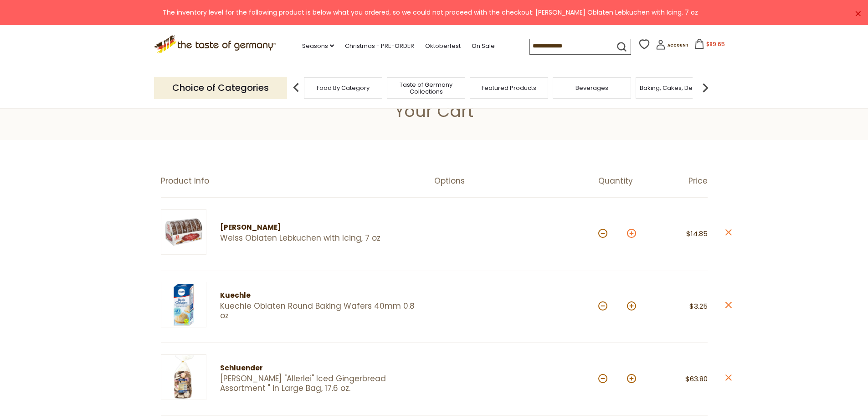 The height and width of the screenshot is (416, 868). I want to click on div: Product Info, so click(297, 181).